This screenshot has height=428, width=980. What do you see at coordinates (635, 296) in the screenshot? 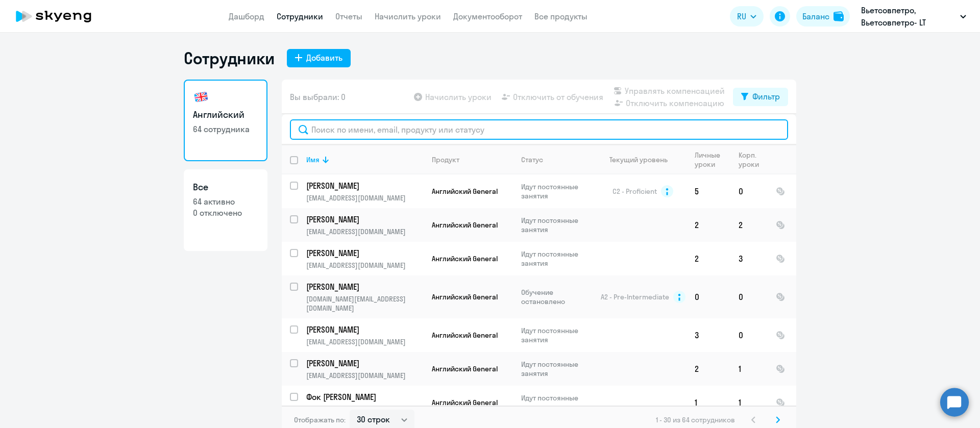
I see `span: A2 - Pre-Intermediate` at bounding box center [635, 296].